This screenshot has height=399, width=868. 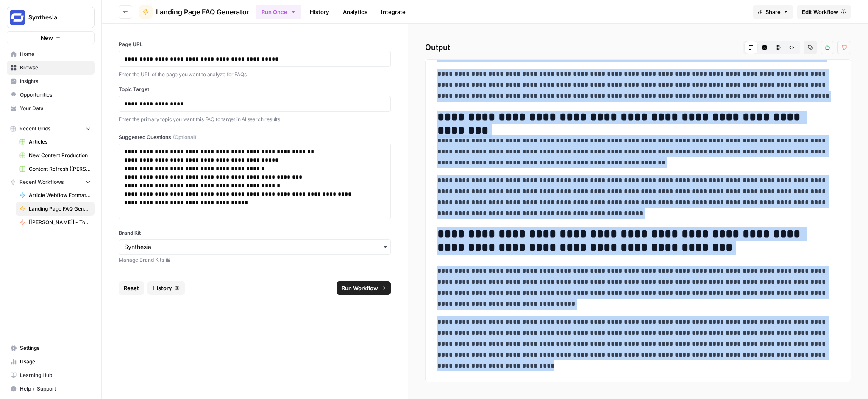 I want to click on button: Recent Workflows, so click(x=51, y=182).